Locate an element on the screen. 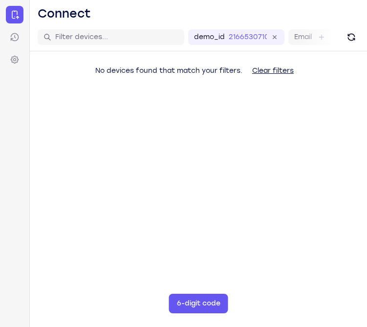 The width and height of the screenshot is (367, 327). button: Refresh is located at coordinates (352, 37).